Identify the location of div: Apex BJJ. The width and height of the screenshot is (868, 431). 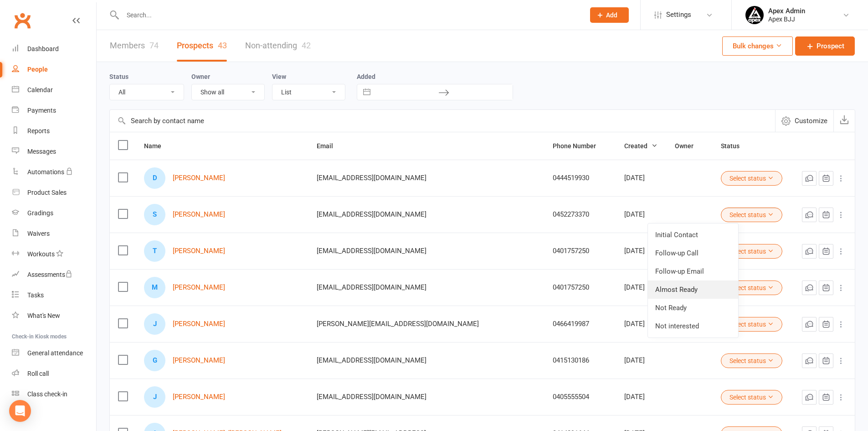
(787, 19).